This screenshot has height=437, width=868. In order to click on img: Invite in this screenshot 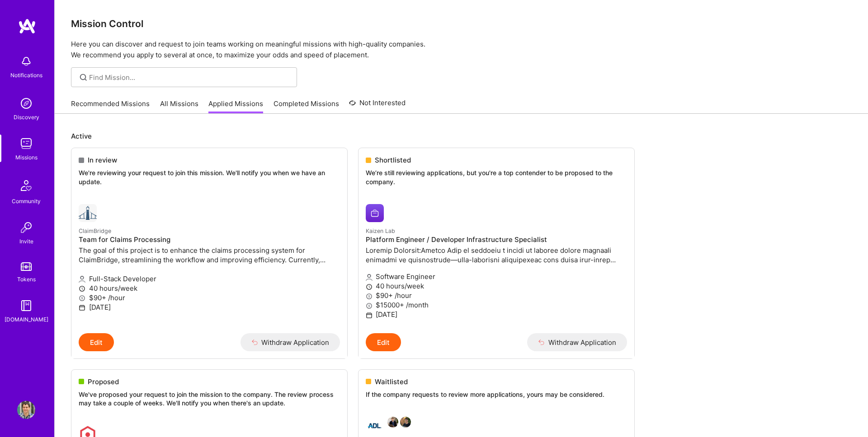, I will do `click(26, 228)`.